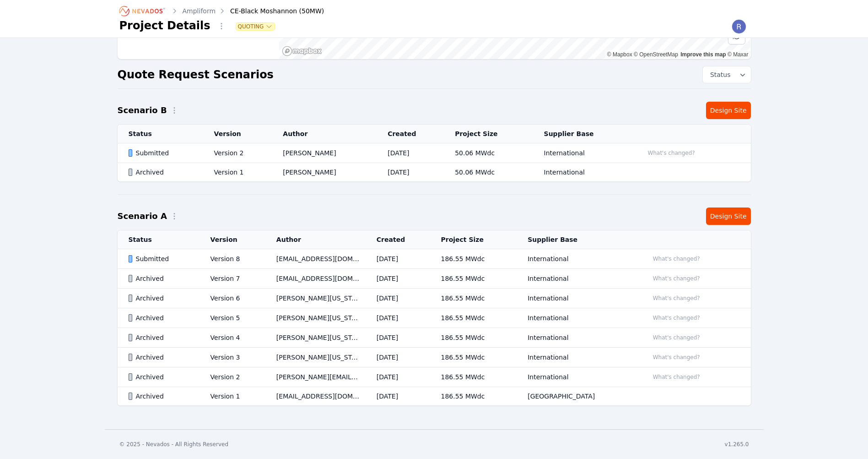 This screenshot has width=868, height=459. I want to click on a: Improve this map, so click(703, 54).